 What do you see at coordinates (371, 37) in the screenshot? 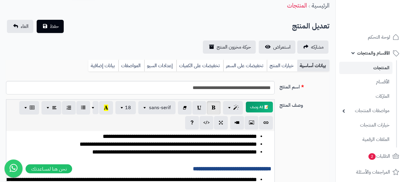
I see `a: لوحة التحكم` at bounding box center [371, 37].